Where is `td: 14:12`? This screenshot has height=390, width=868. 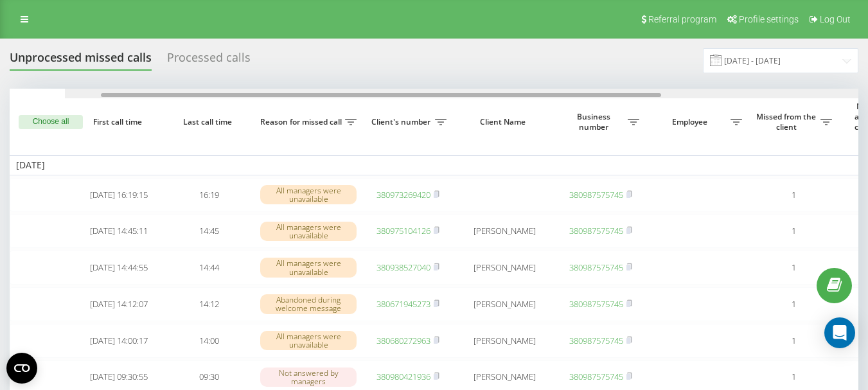 td: 14:12 is located at coordinates (209, 304).